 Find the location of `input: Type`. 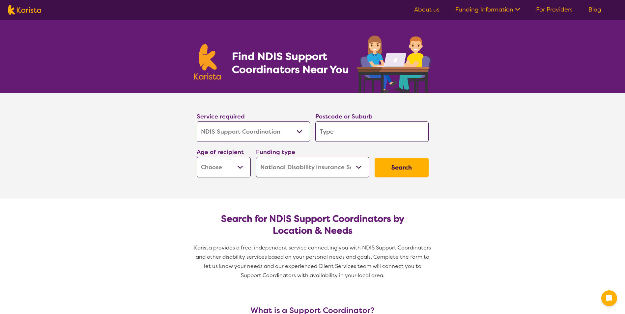

input: Type is located at coordinates (372, 132).